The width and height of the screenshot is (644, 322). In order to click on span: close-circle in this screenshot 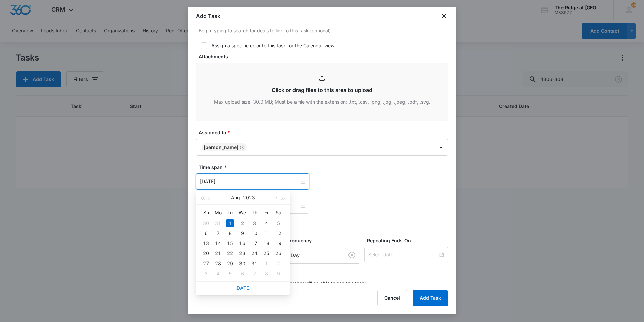, I will do `click(303, 205)`.